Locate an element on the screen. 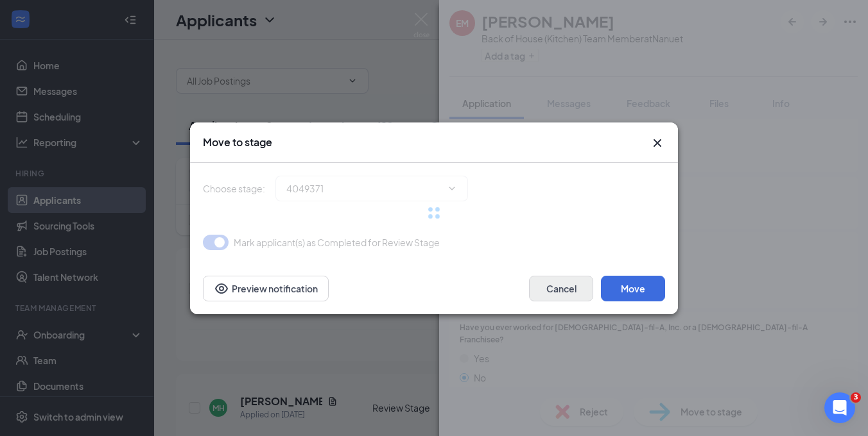 Image resolution: width=868 pixels, height=436 pixels. h3: Move to stage is located at coordinates (237, 143).